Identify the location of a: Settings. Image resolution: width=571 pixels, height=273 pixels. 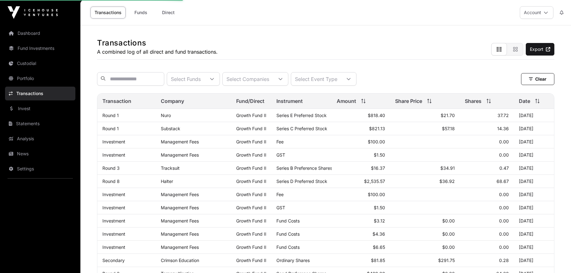
(40, 169).